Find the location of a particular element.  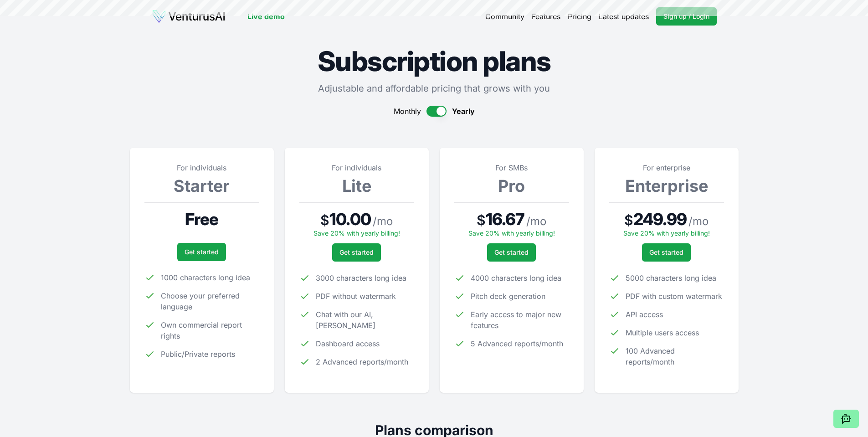

span: Own commercial report rights is located at coordinates (210, 331).